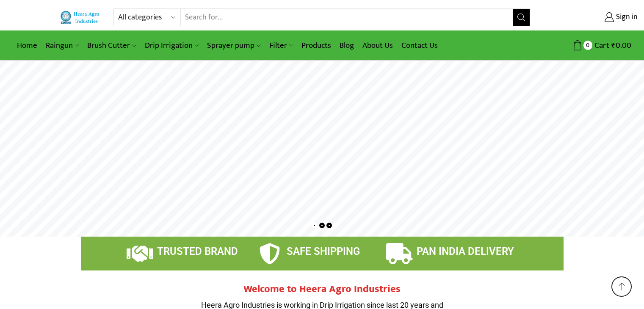  What do you see at coordinates (621, 45) in the screenshot?
I see `bdi: 0.00` at bounding box center [621, 45].